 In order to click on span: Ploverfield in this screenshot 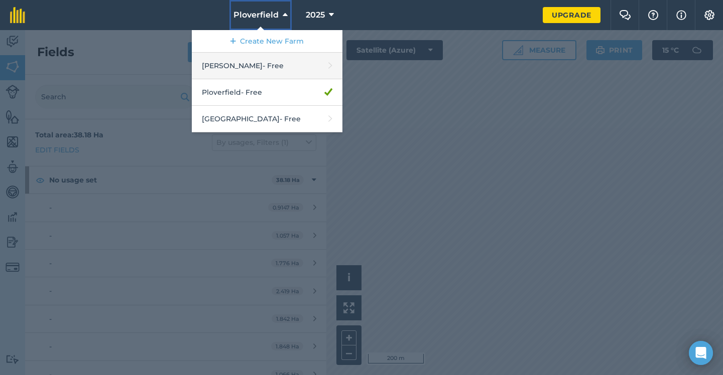, I will do `click(256, 15)`.